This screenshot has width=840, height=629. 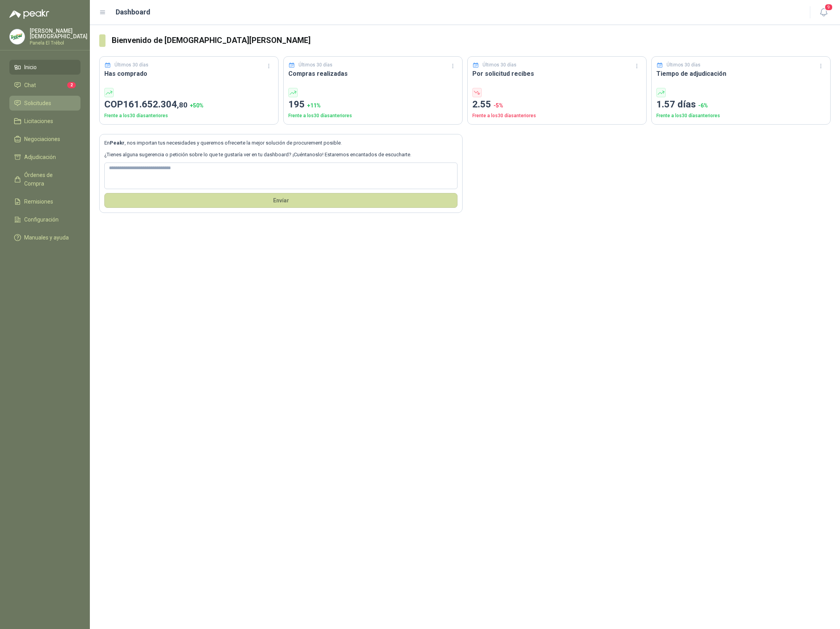 I want to click on h1: Dashboard, so click(x=133, y=12).